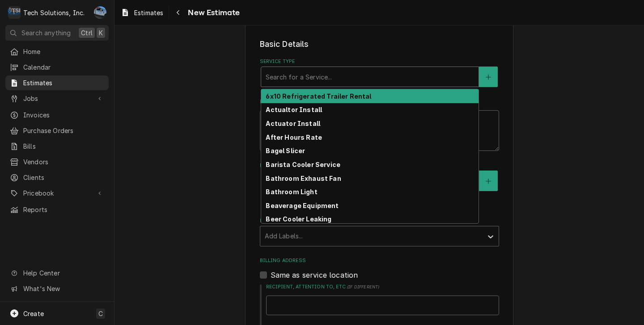 The height and width of the screenshot is (325, 644). Describe the element at coordinates (285, 151) in the screenshot. I see `strong: Bagel Slicer` at that location.